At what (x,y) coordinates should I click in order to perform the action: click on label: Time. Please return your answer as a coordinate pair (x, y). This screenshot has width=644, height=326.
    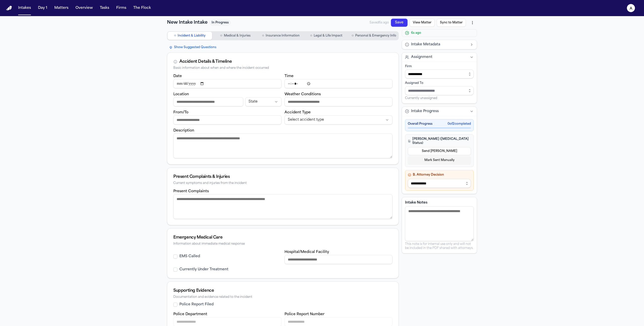
    Looking at the image, I should click on (289, 76).